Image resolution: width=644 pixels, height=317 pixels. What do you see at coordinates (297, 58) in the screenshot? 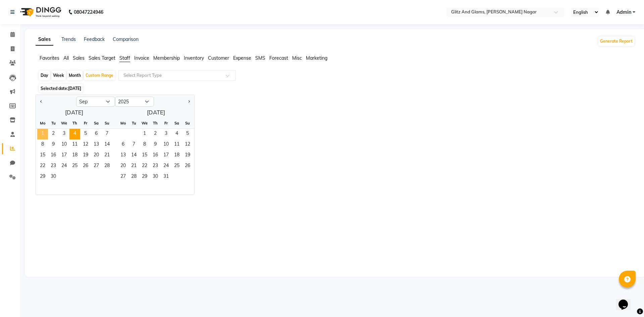
I see `span: Misc` at bounding box center [297, 58].